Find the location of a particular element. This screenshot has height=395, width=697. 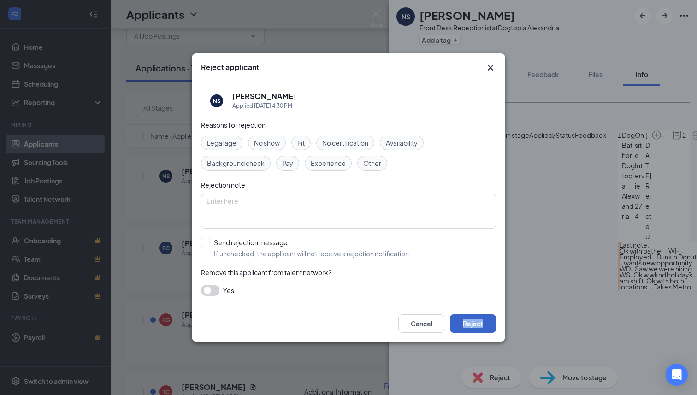

button: Cancel is located at coordinates (422, 324).